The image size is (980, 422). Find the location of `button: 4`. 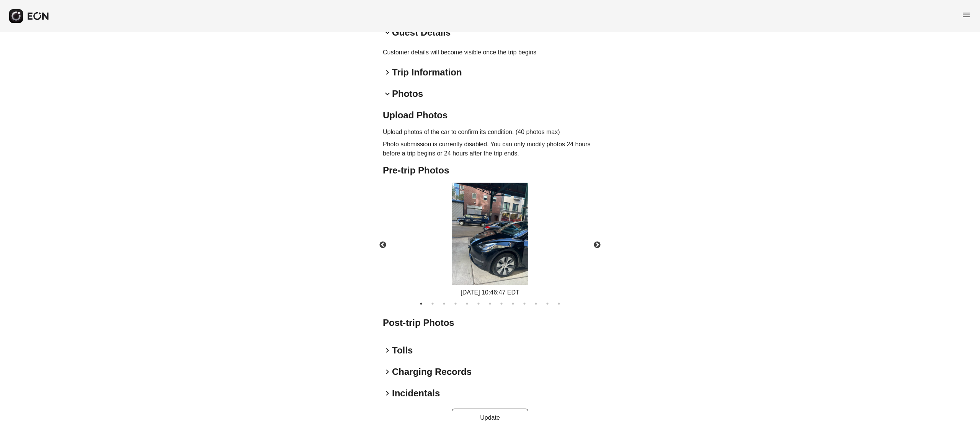

button: 4 is located at coordinates (455, 304).